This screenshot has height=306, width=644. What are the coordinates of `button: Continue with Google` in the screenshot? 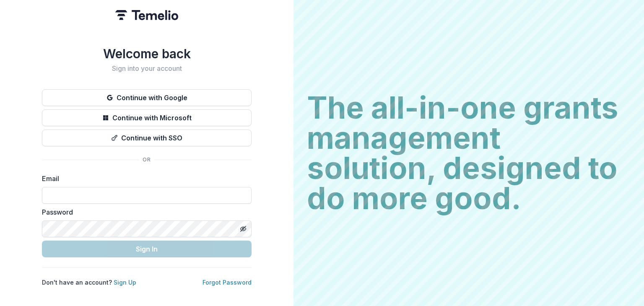 It's located at (146, 98).